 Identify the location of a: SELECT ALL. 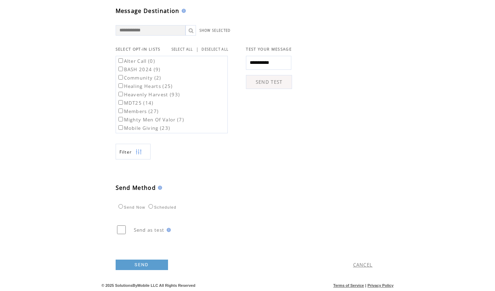
(182, 49).